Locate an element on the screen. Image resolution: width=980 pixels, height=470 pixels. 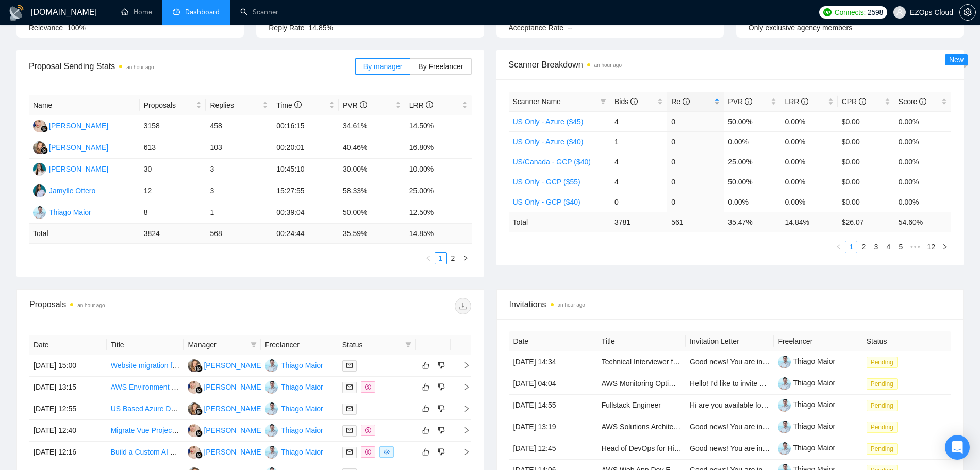
td: 30 is located at coordinates (173, 169).